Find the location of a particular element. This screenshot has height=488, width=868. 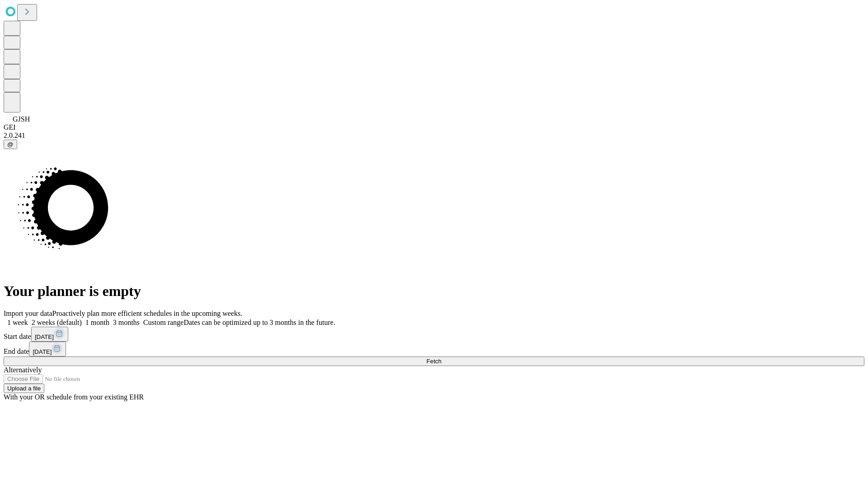

button: Upload a file is located at coordinates (24, 388).